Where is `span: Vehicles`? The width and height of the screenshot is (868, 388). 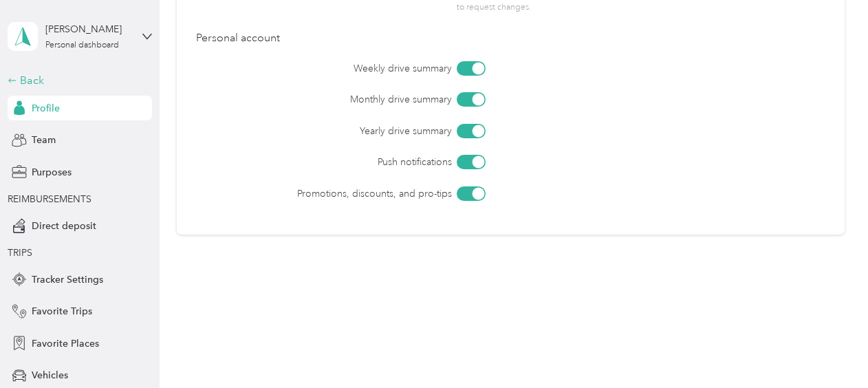 span: Vehicles is located at coordinates (49, 375).